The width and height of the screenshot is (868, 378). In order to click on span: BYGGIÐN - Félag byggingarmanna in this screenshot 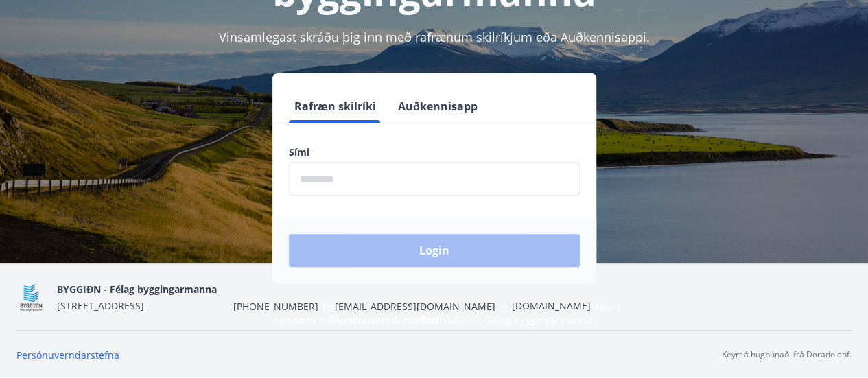, I will do `click(136, 289)`.